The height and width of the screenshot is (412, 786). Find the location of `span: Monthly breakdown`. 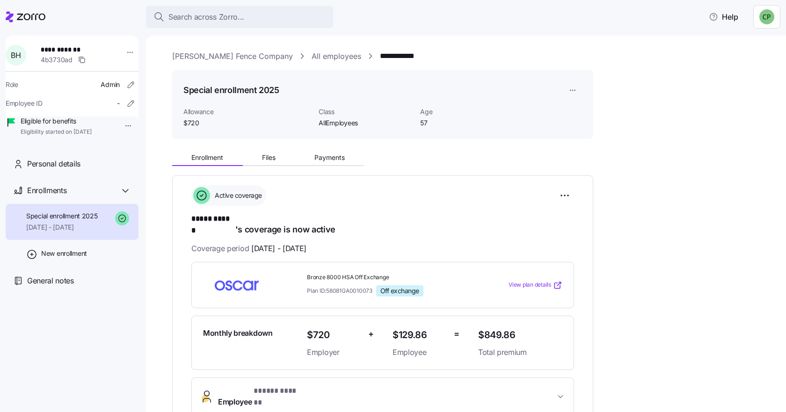

span: Monthly breakdown is located at coordinates (238, 333).